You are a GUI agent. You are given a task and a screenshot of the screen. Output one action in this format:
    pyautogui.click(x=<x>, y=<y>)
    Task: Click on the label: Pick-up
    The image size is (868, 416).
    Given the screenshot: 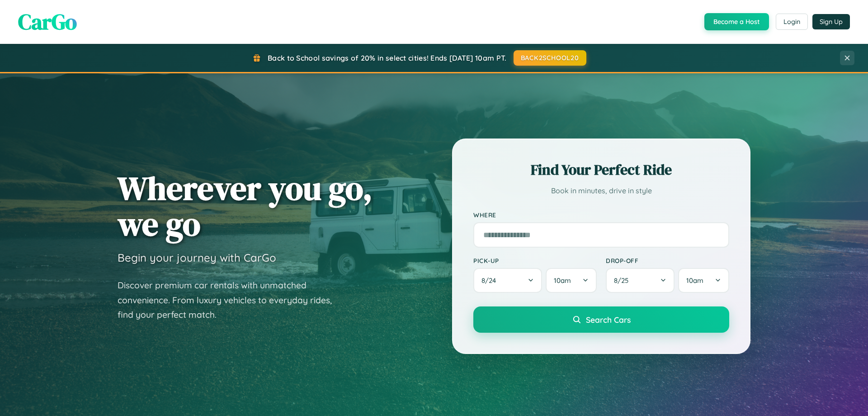 What is the action you would take?
    pyautogui.click(x=534, y=260)
    